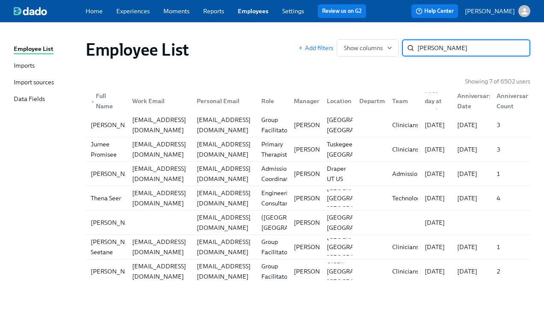 This screenshot has height=318, width=544. Describe the element at coordinates (46, 99) in the screenshot. I see `a: Data Fields` at that location.